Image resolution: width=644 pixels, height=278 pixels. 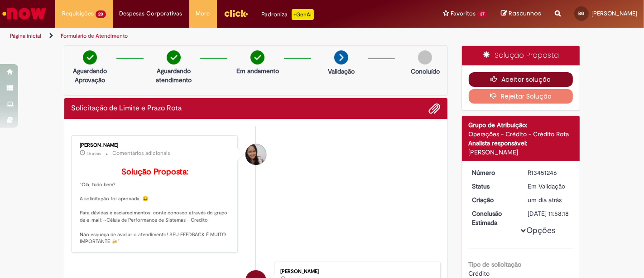 What do you see at coordinates (525, 13) in the screenshot?
I see `span: Rascunhos` at bounding box center [525, 13].